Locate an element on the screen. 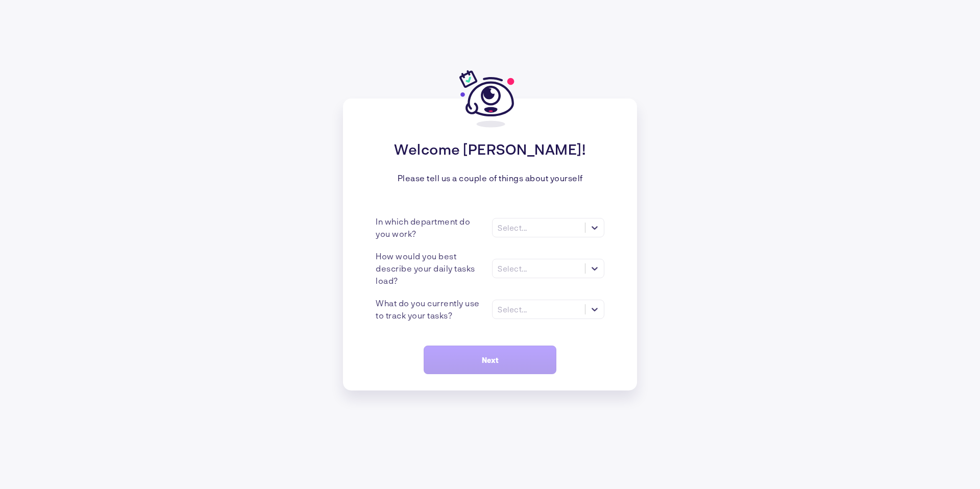 Image resolution: width=980 pixels, height=489 pixels. span: Next is located at coordinates (490, 360).